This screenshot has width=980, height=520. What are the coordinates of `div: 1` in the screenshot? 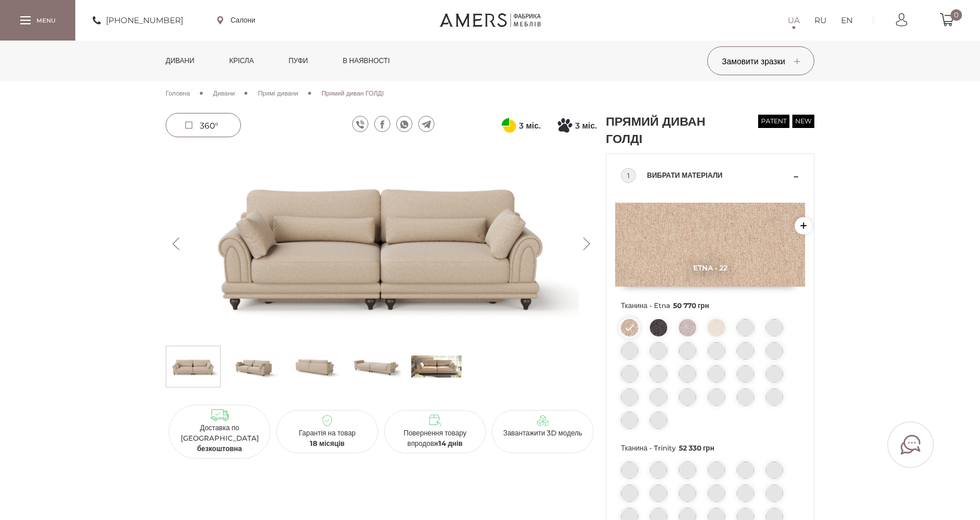 It's located at (628, 175).